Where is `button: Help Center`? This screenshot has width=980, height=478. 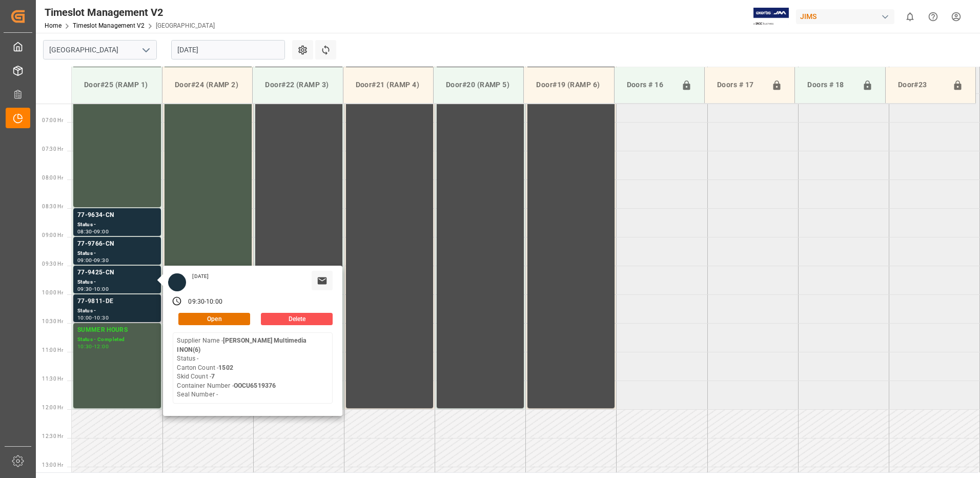
button: Help Center is located at coordinates (933, 16).